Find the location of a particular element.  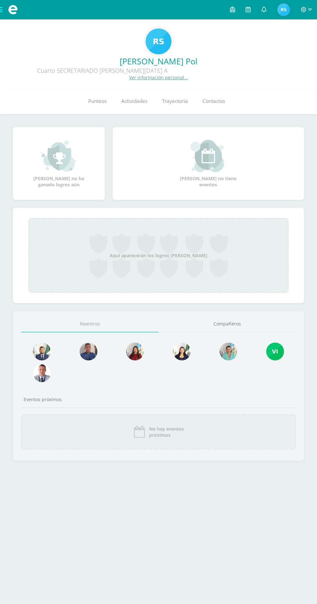

img: 15ead7f1e71f207b867fb468c38fe54e.png is located at coordinates (88, 351).